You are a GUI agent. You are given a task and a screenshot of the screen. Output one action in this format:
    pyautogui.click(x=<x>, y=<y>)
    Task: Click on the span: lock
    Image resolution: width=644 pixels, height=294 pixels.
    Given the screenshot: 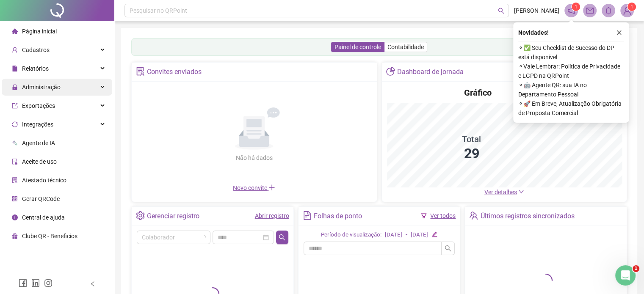 What is the action you would take?
    pyautogui.click(x=15, y=87)
    